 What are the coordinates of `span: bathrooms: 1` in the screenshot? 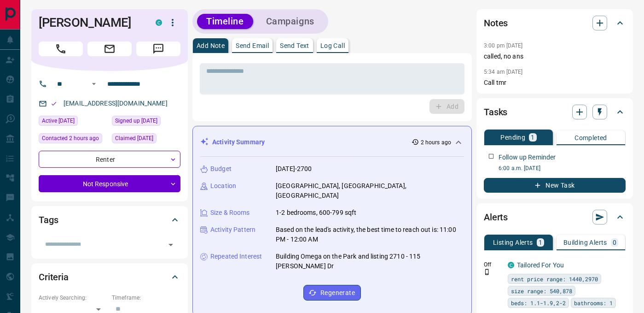 It's located at (593, 303).